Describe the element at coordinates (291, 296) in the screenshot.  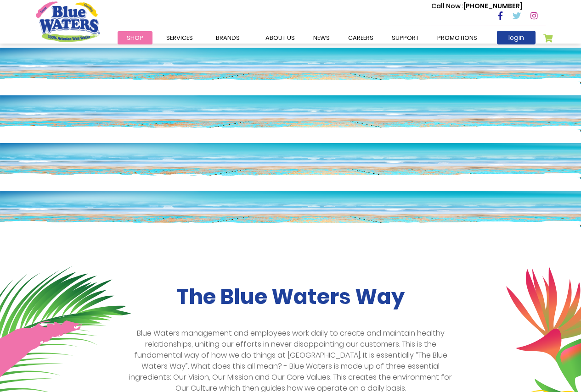
I see `h2: The Blue Waters Way` at that location.